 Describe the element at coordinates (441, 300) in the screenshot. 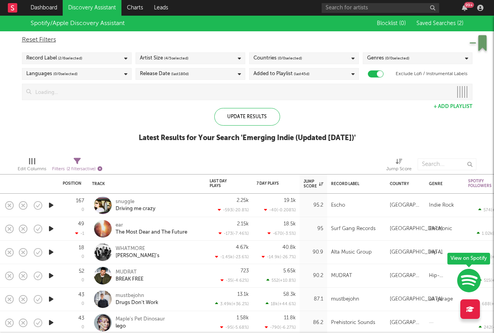

I see `div: uk garage` at that location.